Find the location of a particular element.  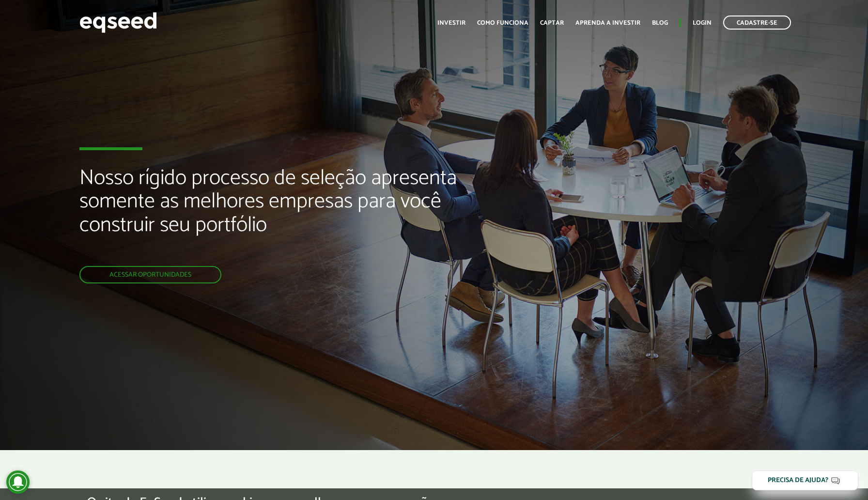

a: Login is located at coordinates (702, 23).